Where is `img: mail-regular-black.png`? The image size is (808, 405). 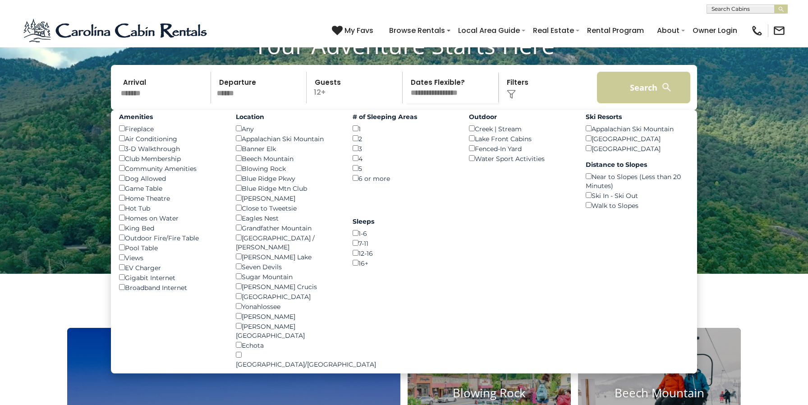 img: mail-regular-black.png is located at coordinates (779, 31).